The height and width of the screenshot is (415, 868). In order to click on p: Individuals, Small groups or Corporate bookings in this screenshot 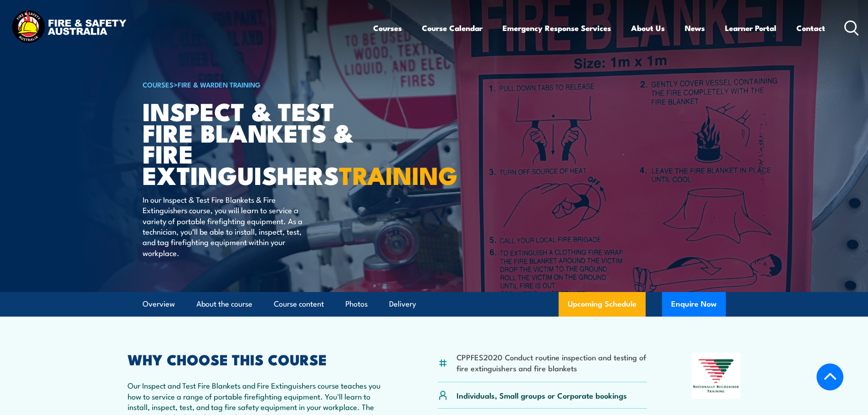, I will do `click(542, 395)`.